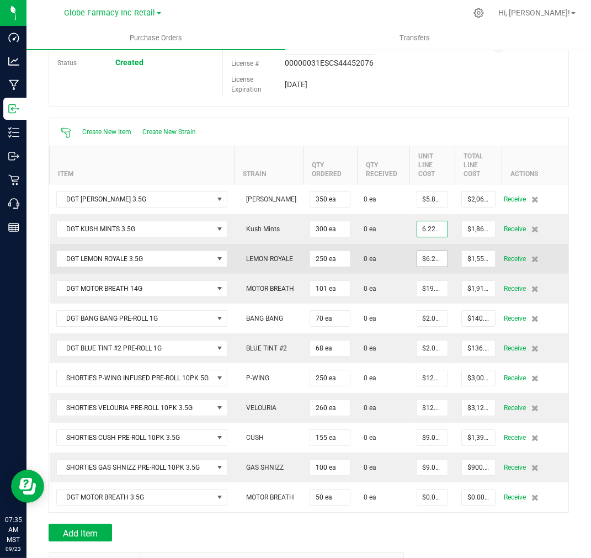 Image resolution: width=591 pixels, height=558 pixels. I want to click on th: Qty Received, so click(383, 164).